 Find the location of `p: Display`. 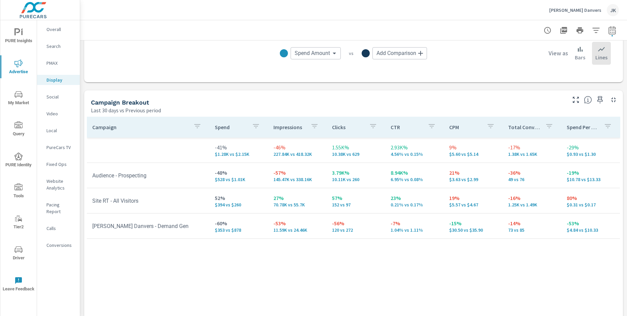

p: Display is located at coordinates (60, 80).